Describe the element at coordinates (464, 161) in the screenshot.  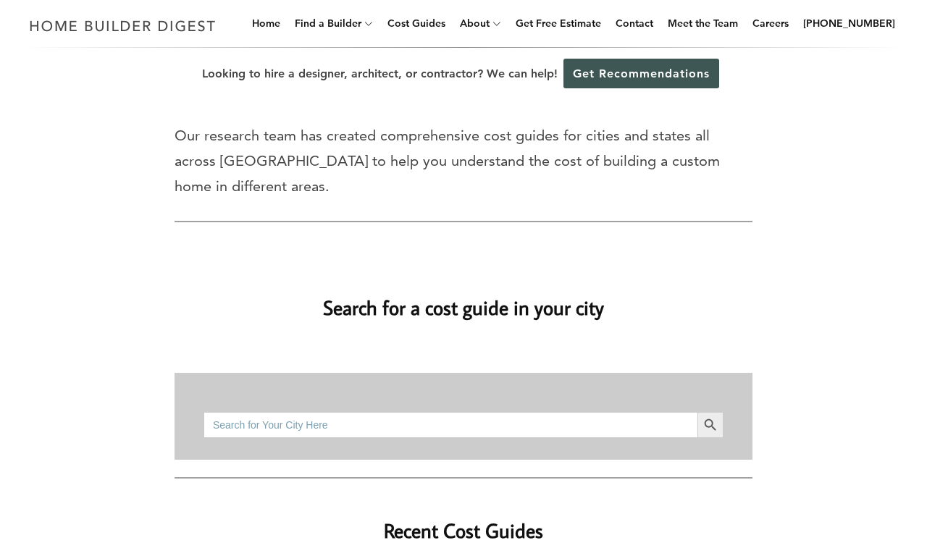
I see `p: Our research team has created comprehensive cost guides for cities and states all across [GEOGRAP...` at that location.